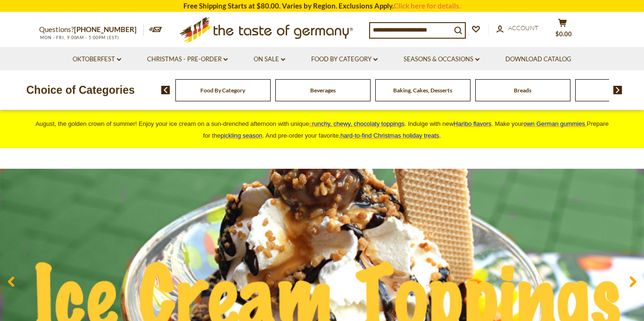 This screenshot has width=644, height=321. I want to click on a: hard-to-find Christmas holiday treats, so click(390, 135).